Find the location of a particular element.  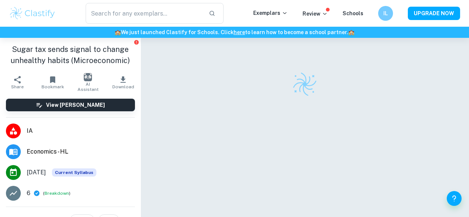

h1: Sugar tax sends signal to change unhealthy habits (Microeconomic) is located at coordinates (70, 55).